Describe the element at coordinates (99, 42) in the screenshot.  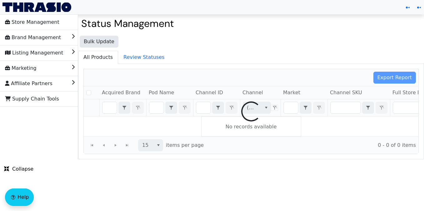
I see `button: Bulk Update` at that location.